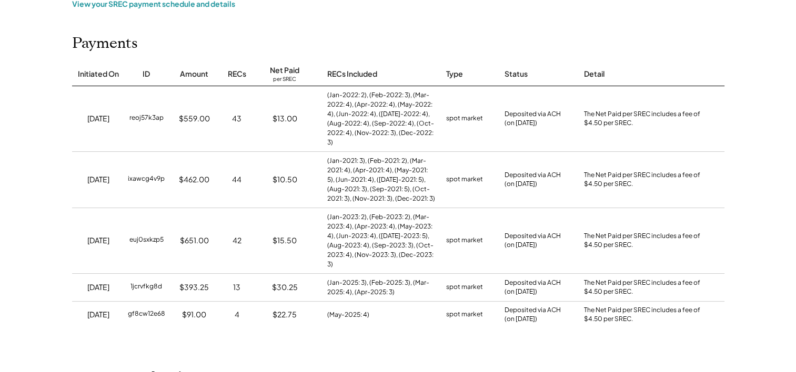 The image size is (796, 372). What do you see at coordinates (146, 241) in the screenshot?
I see `div: euj0sxkzp5` at bounding box center [146, 241].